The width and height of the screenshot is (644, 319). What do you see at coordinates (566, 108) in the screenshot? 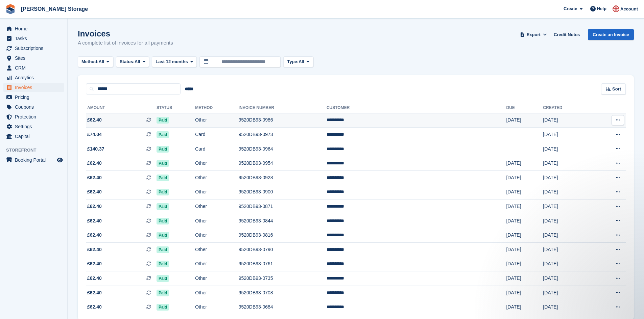
I see `th: Created` at bounding box center [566, 108].